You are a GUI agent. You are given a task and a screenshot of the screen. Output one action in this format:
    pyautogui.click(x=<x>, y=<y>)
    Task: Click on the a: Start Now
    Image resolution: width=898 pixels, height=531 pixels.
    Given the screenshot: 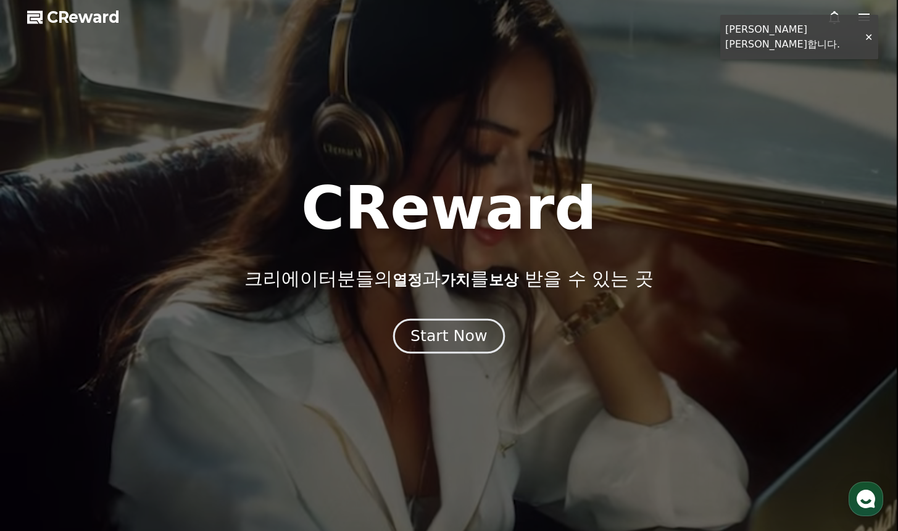 What is the action you would take?
    pyautogui.click(x=449, y=338)
    